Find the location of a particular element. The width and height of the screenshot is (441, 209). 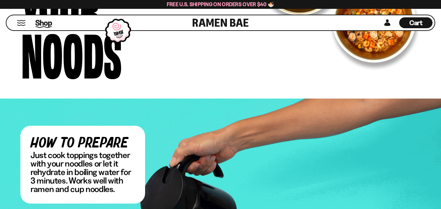

div: Cart is located at coordinates (416, 23).